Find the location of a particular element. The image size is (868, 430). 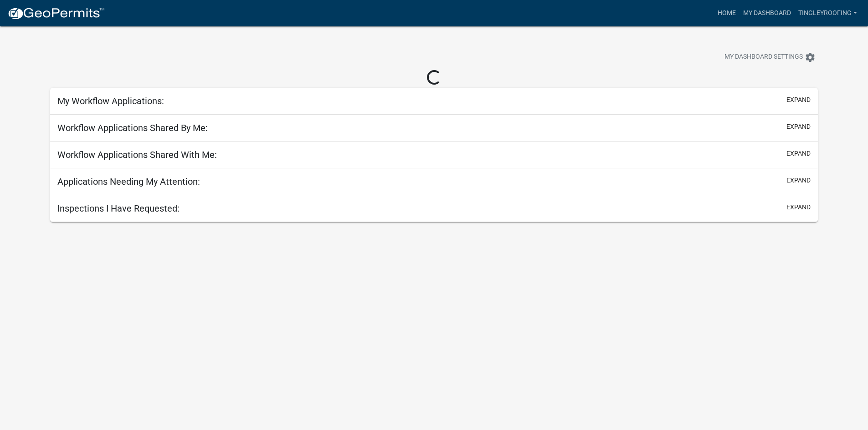

a: tingleyroofing is located at coordinates (827, 13).